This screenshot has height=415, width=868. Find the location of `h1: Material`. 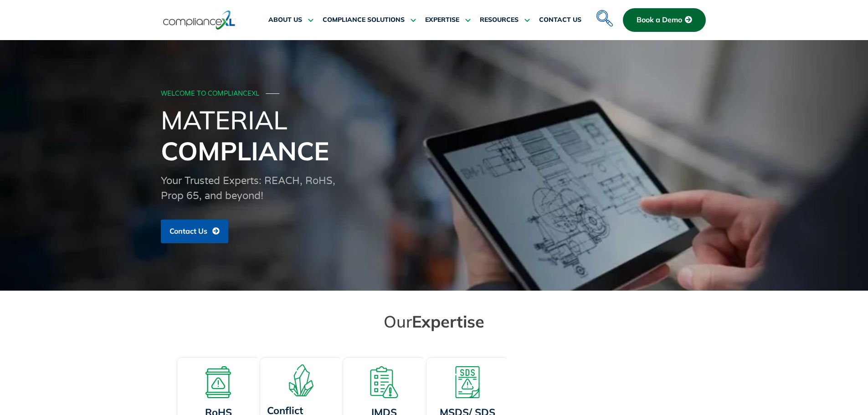

h1: Material is located at coordinates (434, 135).